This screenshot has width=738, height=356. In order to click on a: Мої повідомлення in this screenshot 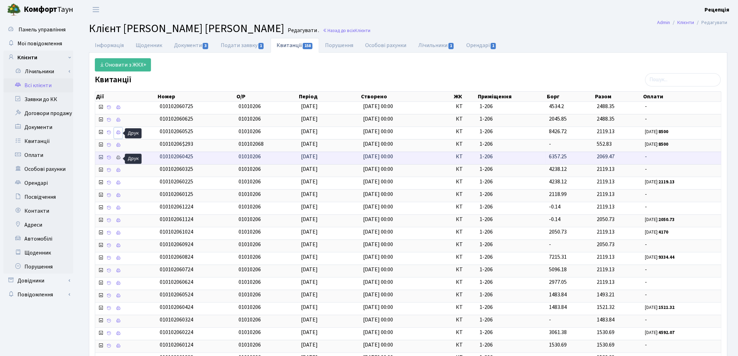, I will do `click(38, 44)`.